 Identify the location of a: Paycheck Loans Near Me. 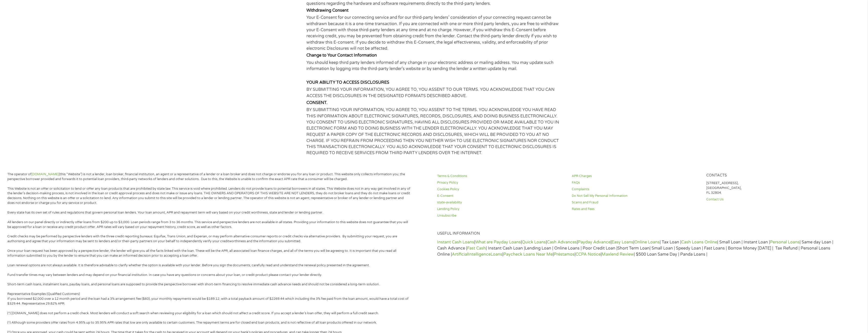
(528, 254).